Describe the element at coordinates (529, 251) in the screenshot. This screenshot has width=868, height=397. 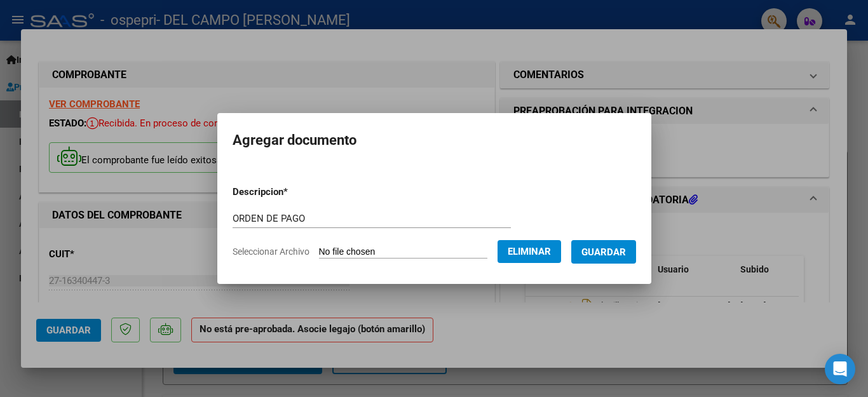
I see `span: Eliminar` at that location.